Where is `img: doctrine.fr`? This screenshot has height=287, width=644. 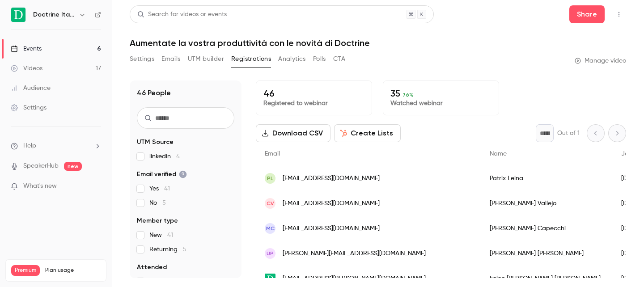 img: doctrine.fr is located at coordinates (270, 279).